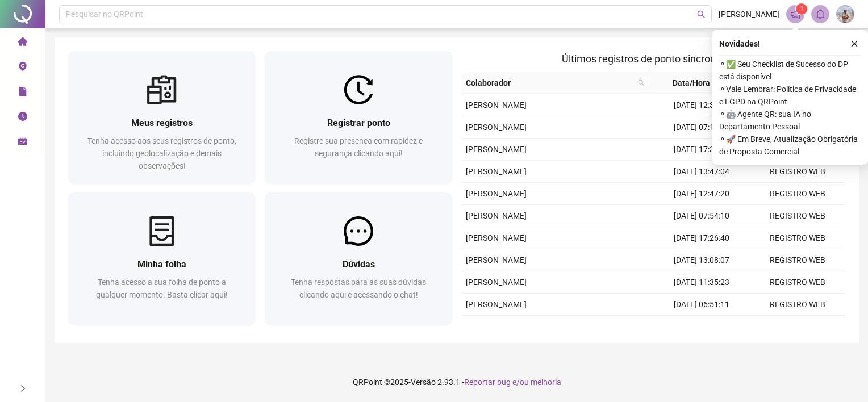  What do you see at coordinates (795, 14) in the screenshot?
I see `span: notification` at bounding box center [795, 14].